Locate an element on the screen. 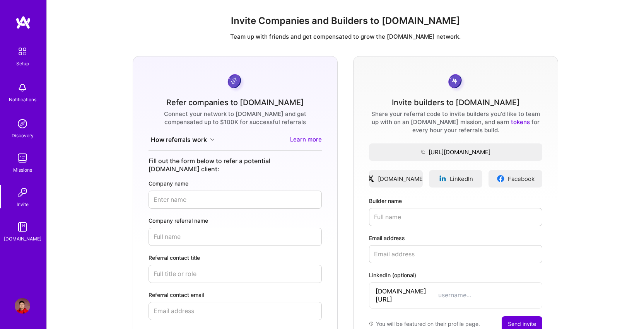  div: Notifications is located at coordinates (22, 99).